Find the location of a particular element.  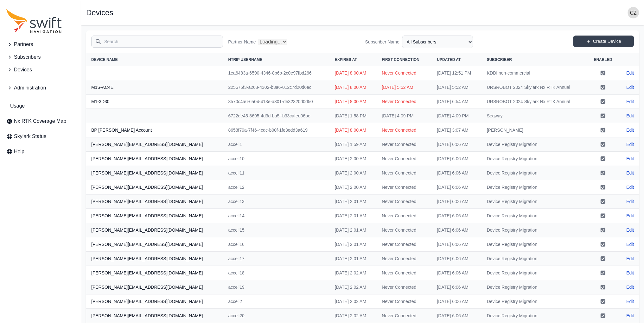

a: Skylark Status is located at coordinates (40, 136).